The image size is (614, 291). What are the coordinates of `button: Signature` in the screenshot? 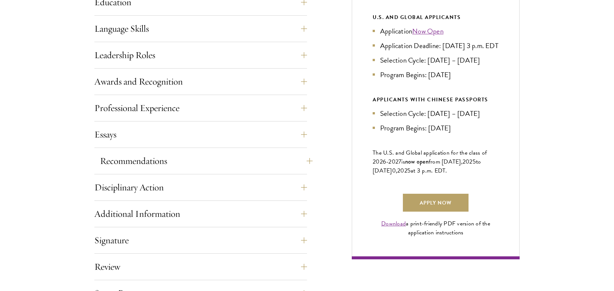 It's located at (201, 241).